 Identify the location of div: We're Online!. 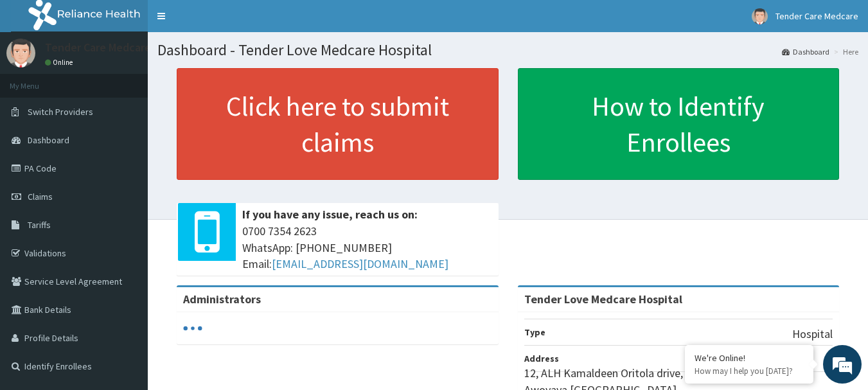
(750, 358).